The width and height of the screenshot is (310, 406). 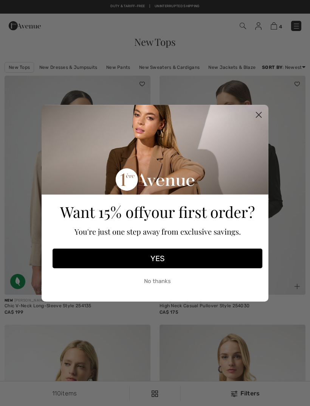 I want to click on span: your first order?, so click(x=199, y=212).